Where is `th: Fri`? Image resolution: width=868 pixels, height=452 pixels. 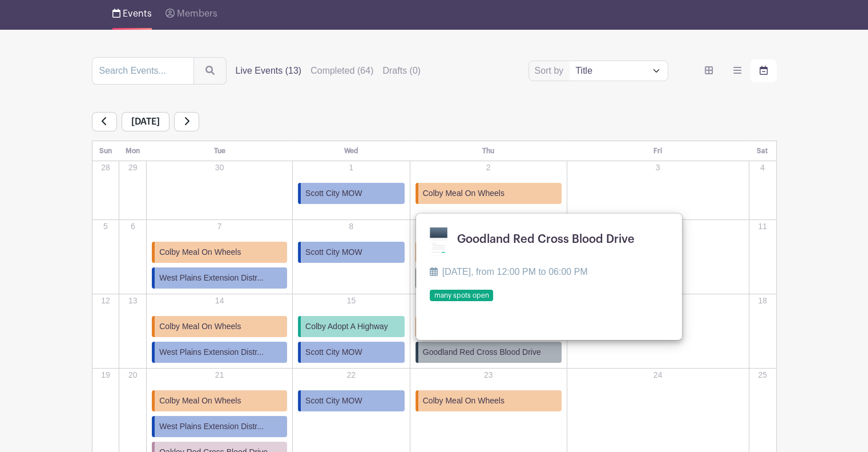
th: Fri is located at coordinates (658, 150).